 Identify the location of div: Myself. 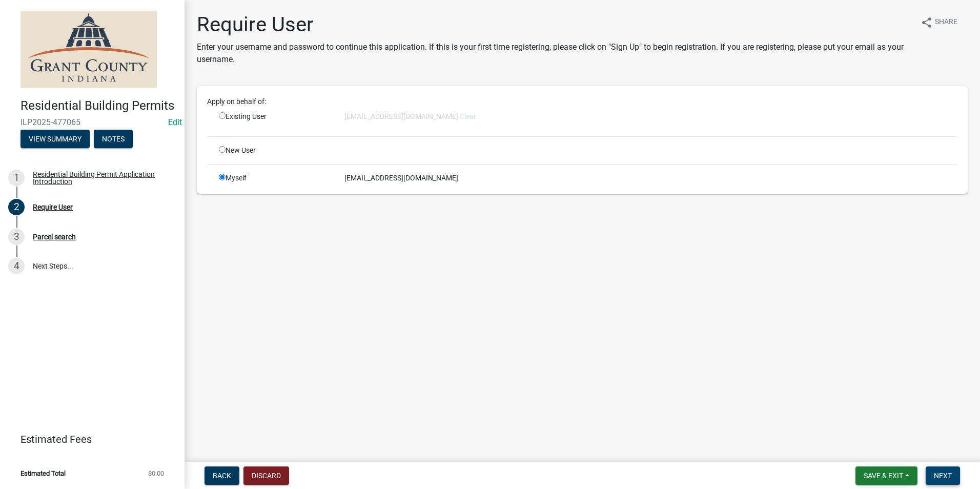
(273, 178).